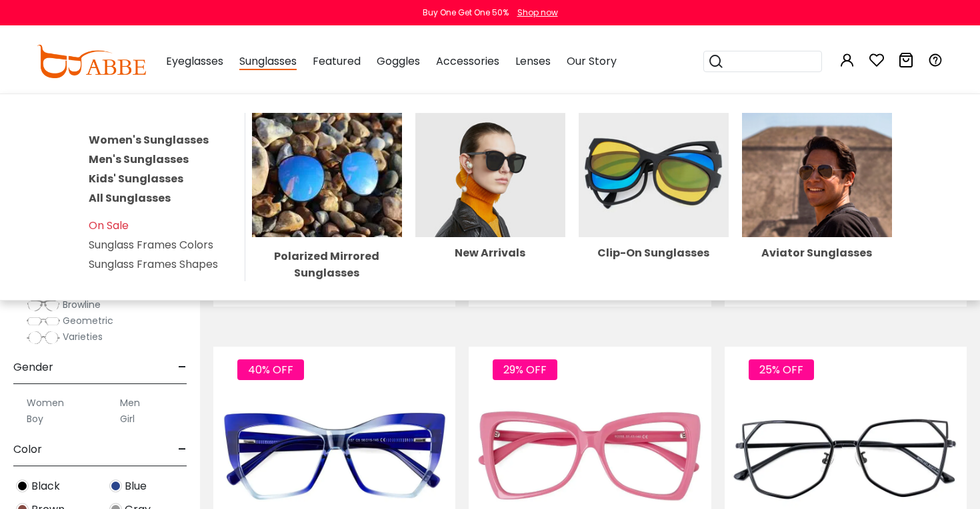 The width and height of the screenshot is (980, 509). Describe the element at coordinates (92, 61) in the screenshot. I see `img: abbeglasses.com` at that location.